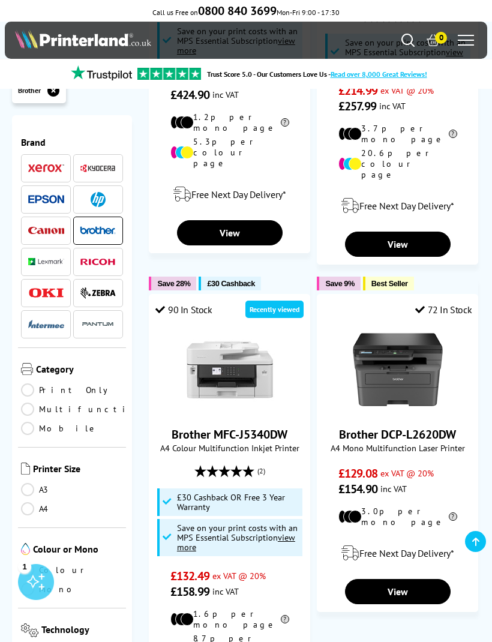 This screenshot has width=492, height=642. What do you see at coordinates (72, 570) in the screenshot?
I see `a: Colour` at bounding box center [72, 570].